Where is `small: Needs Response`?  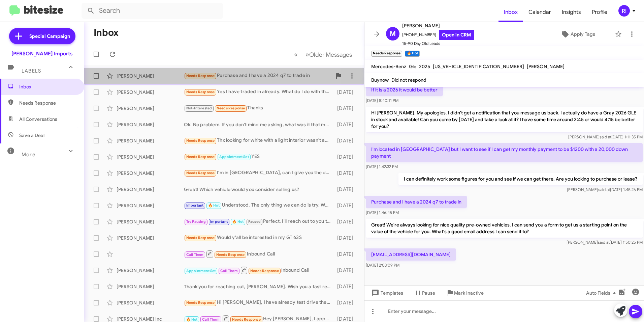
small: Needs Response is located at coordinates (386, 54).